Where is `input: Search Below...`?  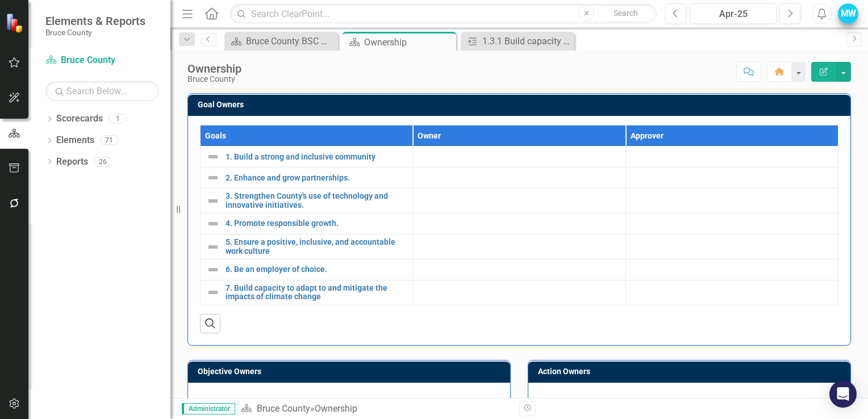
input: Search Below... is located at coordinates (102, 91).